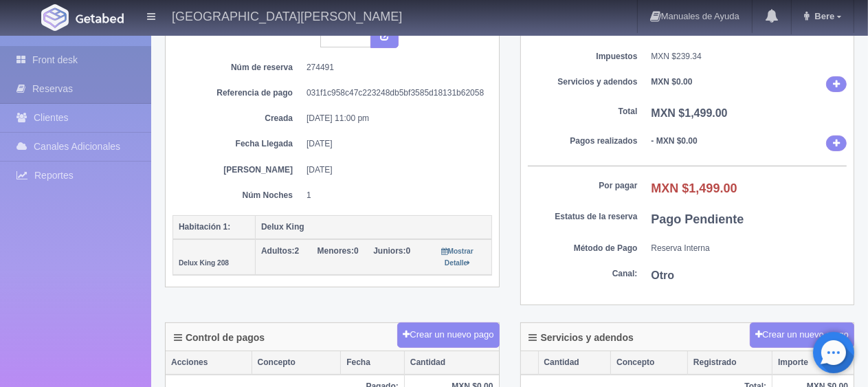 The height and width of the screenshot is (387, 868). What do you see at coordinates (237, 195) in the screenshot?
I see `dt: Núm Noches` at bounding box center [237, 195].